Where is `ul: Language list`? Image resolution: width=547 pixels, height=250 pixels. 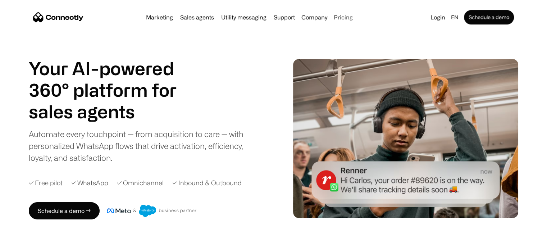
ul: Language list is located at coordinates (29, 242).